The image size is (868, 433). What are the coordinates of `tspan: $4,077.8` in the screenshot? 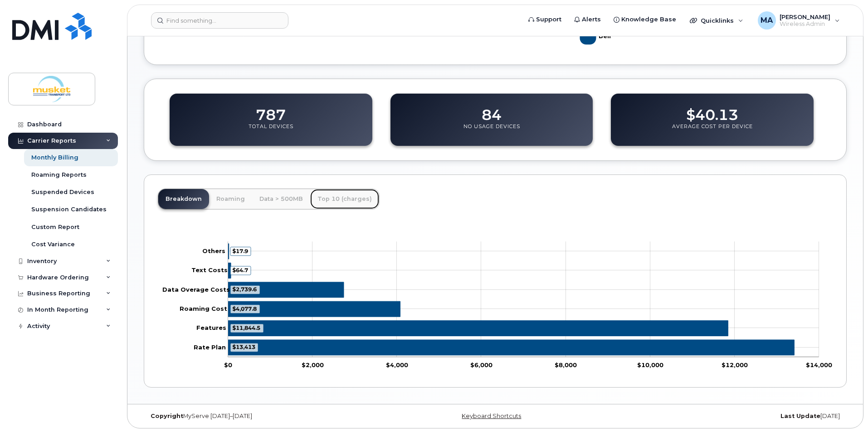 It's located at (245, 308).